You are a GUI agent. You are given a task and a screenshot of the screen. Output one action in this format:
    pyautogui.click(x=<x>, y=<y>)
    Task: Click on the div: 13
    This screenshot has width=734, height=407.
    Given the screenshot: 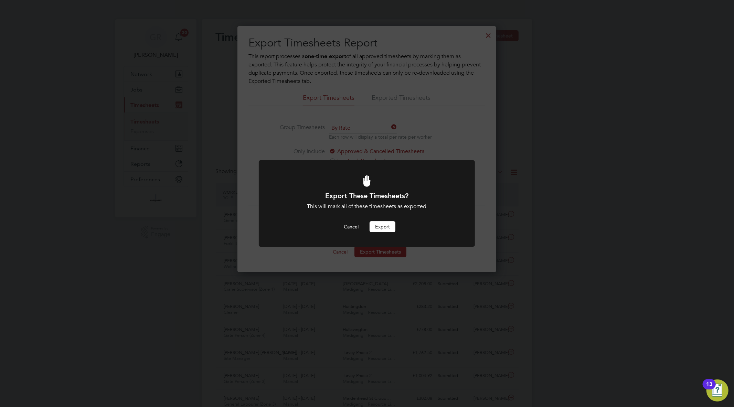 What is the action you would take?
    pyautogui.click(x=709, y=389)
    